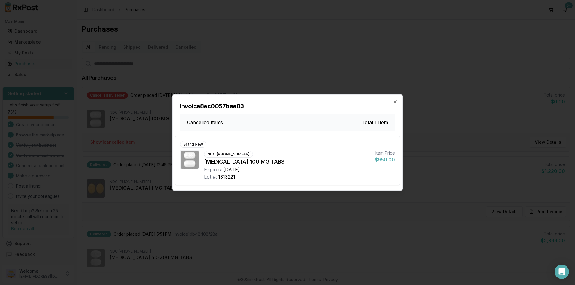 This screenshot has width=575, height=285. I want to click on h3: Total 1 Item, so click(375, 122).